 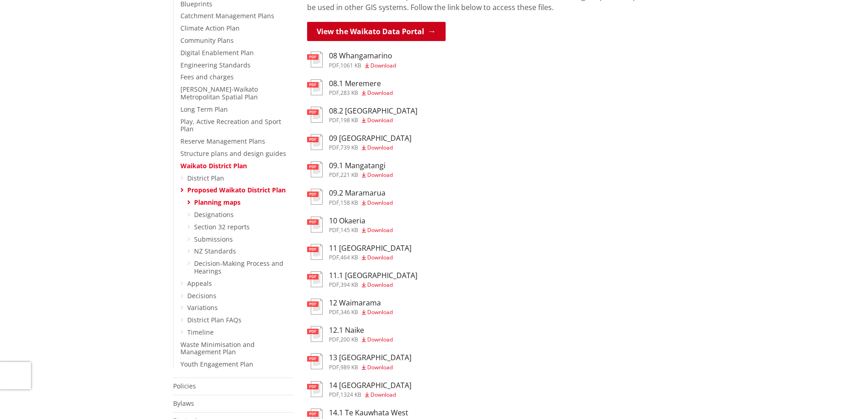 I want to click on a: District Plan FAQs, so click(x=214, y=320).